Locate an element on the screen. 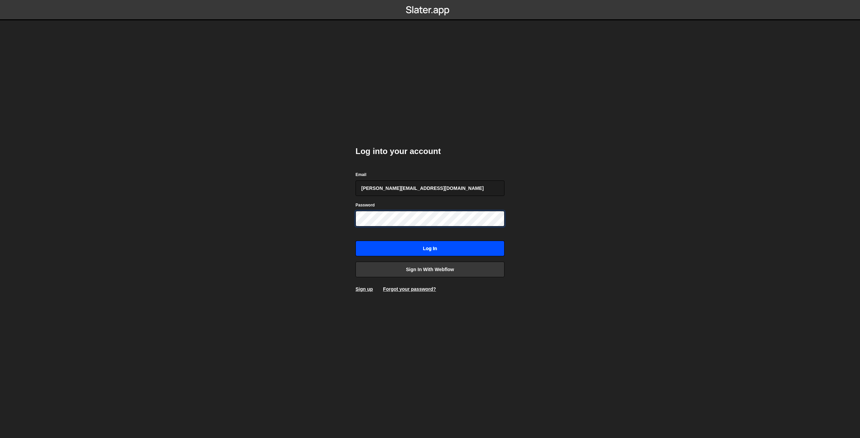 The width and height of the screenshot is (860, 438). label: Email is located at coordinates (361, 175).